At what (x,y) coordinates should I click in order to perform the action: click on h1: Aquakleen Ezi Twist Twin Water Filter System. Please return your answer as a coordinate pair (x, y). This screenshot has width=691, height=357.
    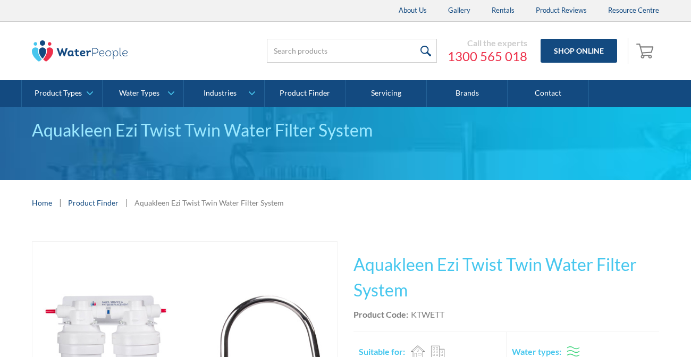
    Looking at the image, I should click on (506, 277).